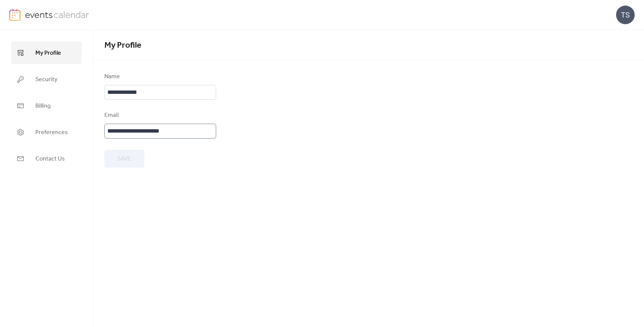 The width and height of the screenshot is (644, 327). What do you see at coordinates (15, 15) in the screenshot?
I see `img: logo` at bounding box center [15, 15].